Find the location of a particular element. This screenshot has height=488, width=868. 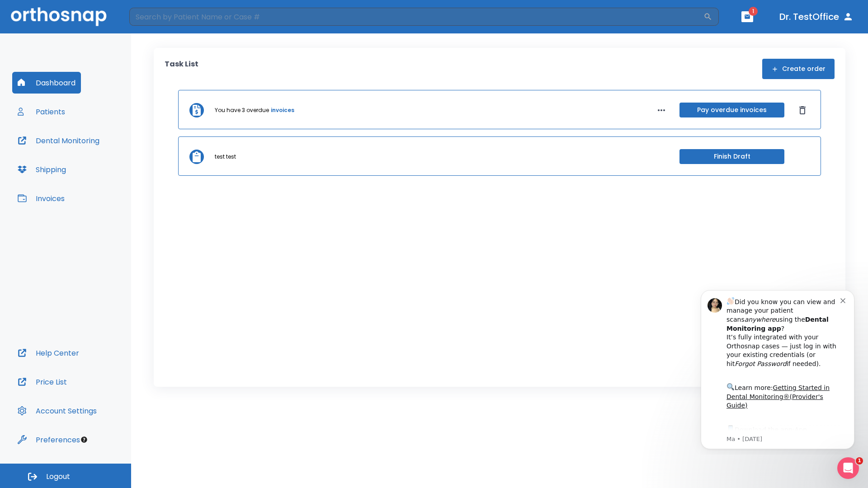

button: Preferences is located at coordinates (49, 440).